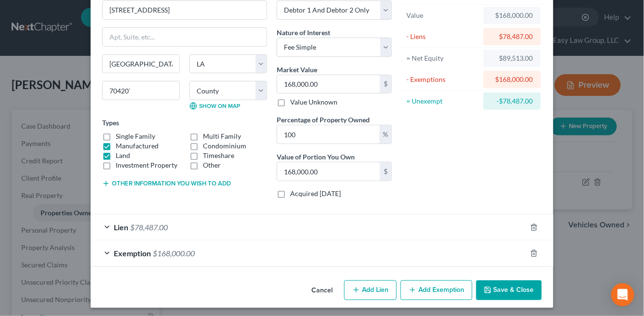 The image size is (644, 316). I want to click on label: Land, so click(123, 155).